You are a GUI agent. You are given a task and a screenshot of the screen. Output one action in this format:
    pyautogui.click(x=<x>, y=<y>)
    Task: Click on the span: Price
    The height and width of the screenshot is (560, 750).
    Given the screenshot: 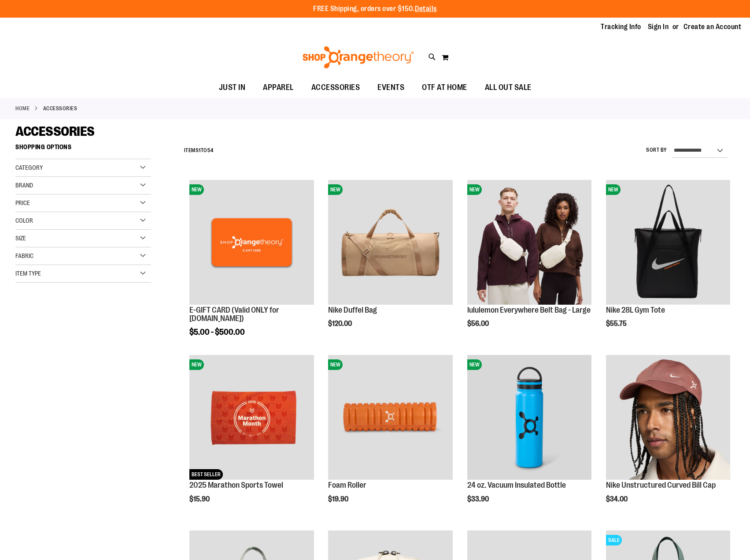 What is the action you would take?
    pyautogui.click(x=23, y=203)
    